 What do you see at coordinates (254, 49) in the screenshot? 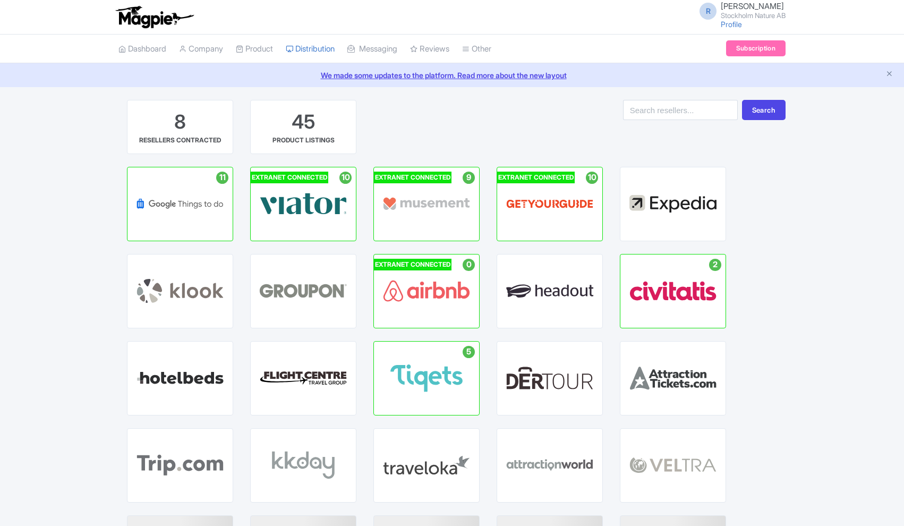
I see `a: Product` at bounding box center [254, 49].